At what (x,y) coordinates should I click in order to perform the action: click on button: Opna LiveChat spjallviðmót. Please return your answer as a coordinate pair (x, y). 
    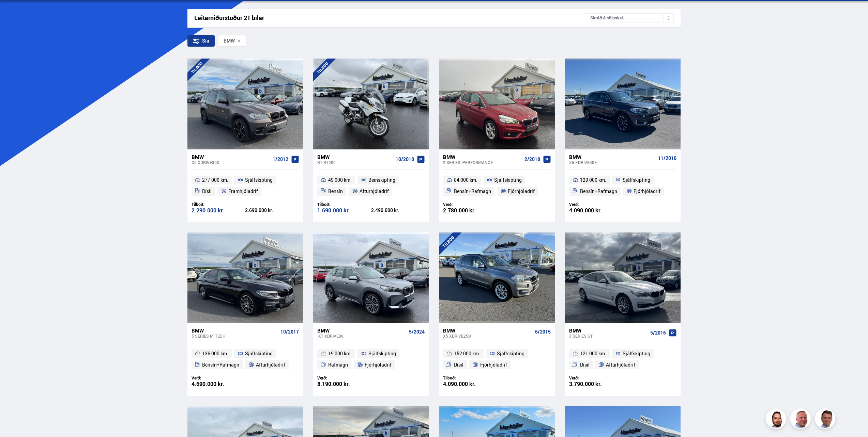
    Looking at the image, I should click on (16, 13).